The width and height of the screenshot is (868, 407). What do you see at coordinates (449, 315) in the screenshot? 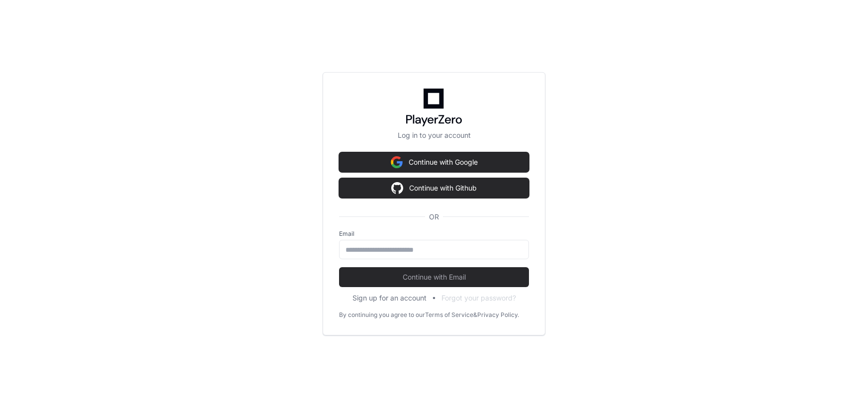
I see `a: Terms of Service` at bounding box center [449, 315].